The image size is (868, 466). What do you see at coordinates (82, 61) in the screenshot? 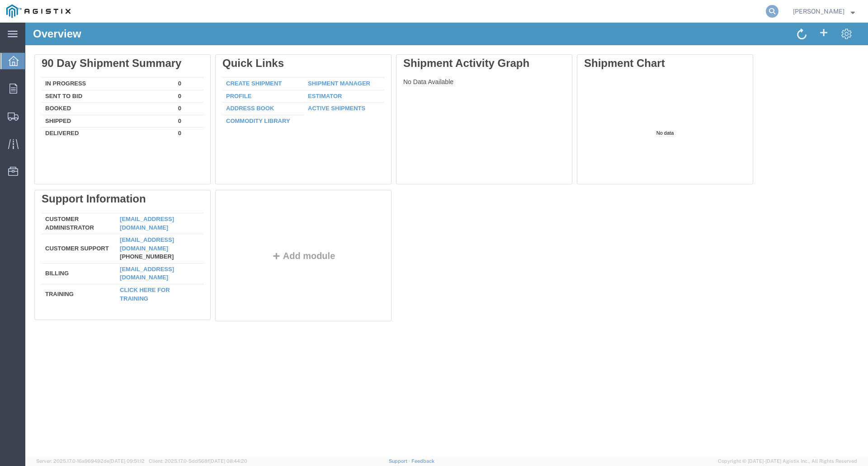
I see `td: In Progress` at bounding box center [82, 61].